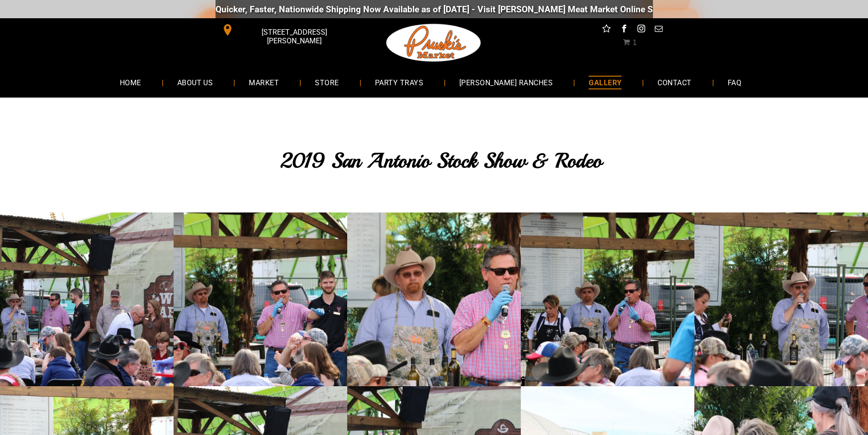 This screenshot has width=868, height=435. I want to click on span: GALLERY, so click(605, 82).